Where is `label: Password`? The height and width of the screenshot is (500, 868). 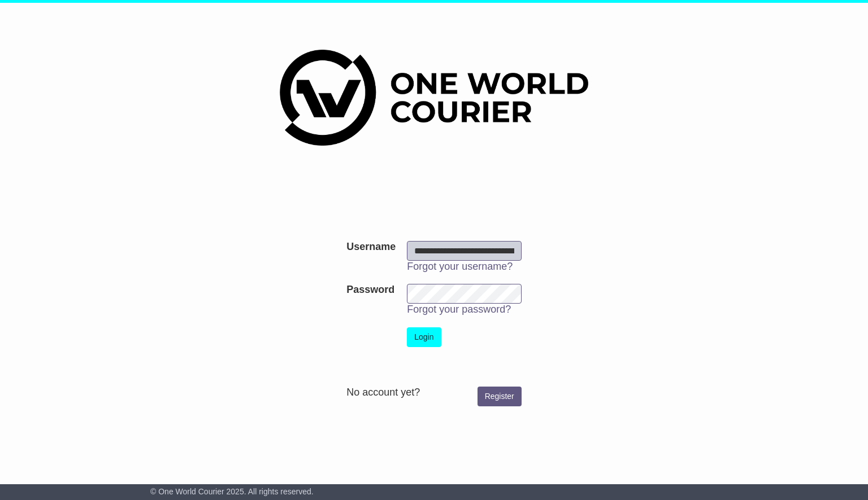
label: Password is located at coordinates (370, 290).